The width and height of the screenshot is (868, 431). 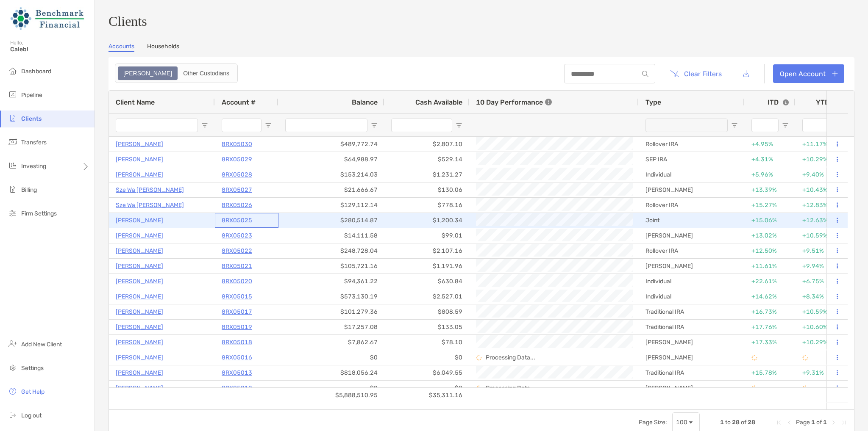 I want to click on div: $808.59, so click(x=427, y=312).